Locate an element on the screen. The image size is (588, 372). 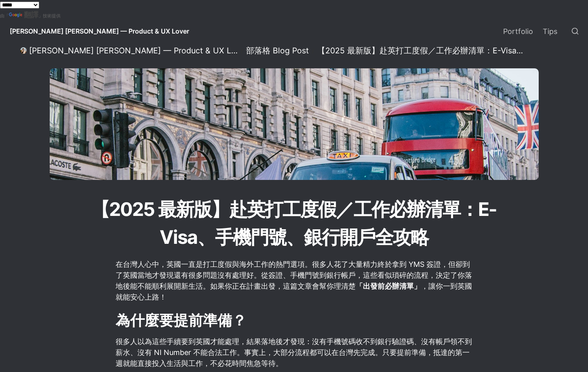
a: Portfolio is located at coordinates (518, 31).